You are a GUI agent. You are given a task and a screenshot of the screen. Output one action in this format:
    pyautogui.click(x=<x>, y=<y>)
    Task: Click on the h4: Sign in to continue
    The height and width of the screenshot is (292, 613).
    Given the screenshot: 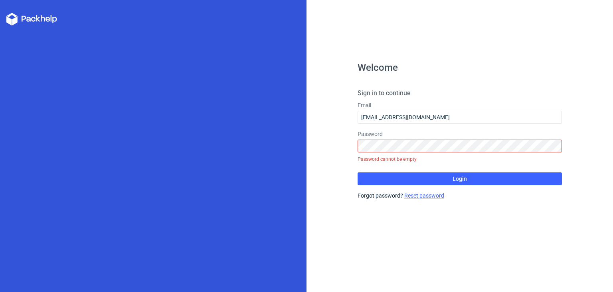 What is the action you would take?
    pyautogui.click(x=460, y=93)
    